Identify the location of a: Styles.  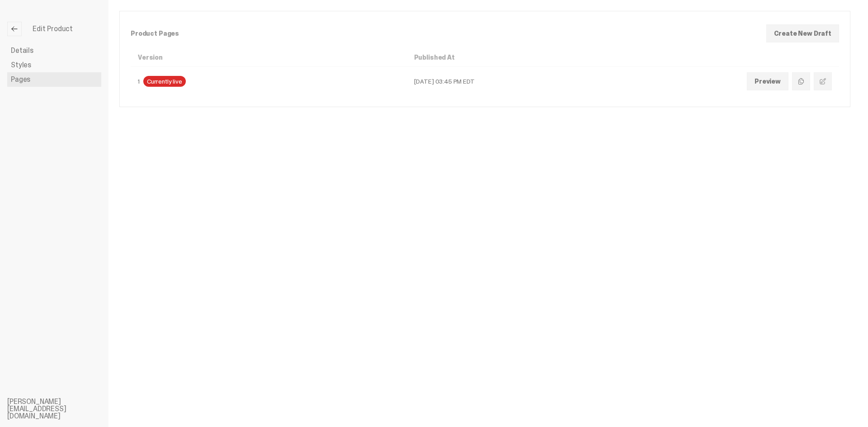
(54, 65).